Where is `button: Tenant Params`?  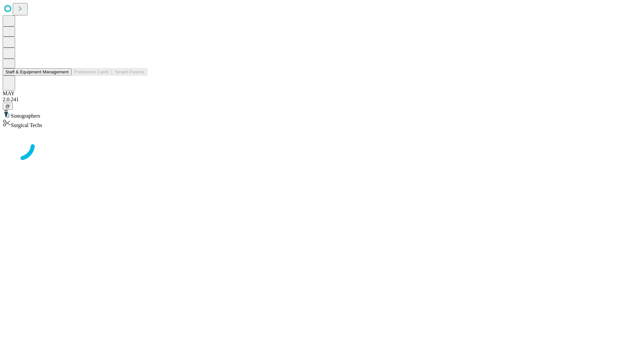
button: Tenant Params is located at coordinates (130, 72).